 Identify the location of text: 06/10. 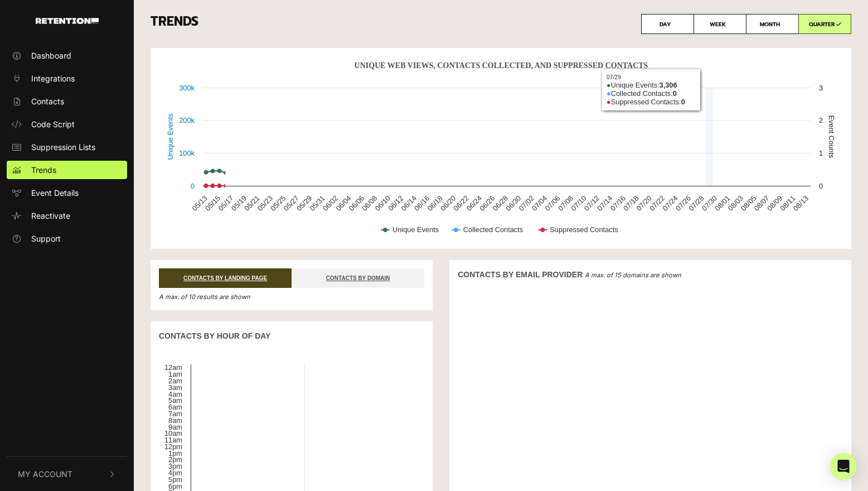
(382, 203).